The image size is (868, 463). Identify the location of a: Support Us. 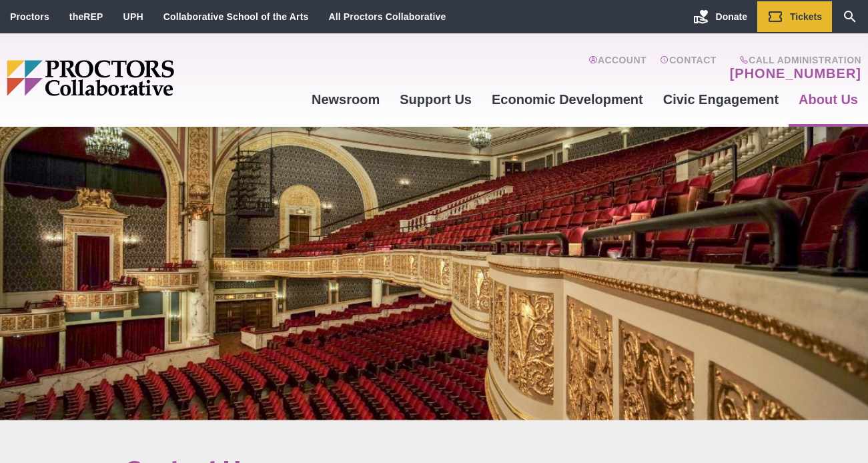
(435, 100).